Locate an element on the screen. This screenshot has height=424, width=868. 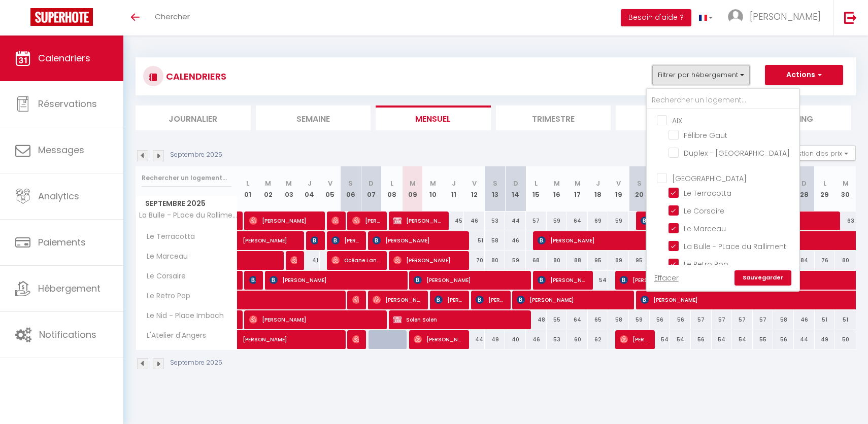
li: Journalier is located at coordinates (193, 118).